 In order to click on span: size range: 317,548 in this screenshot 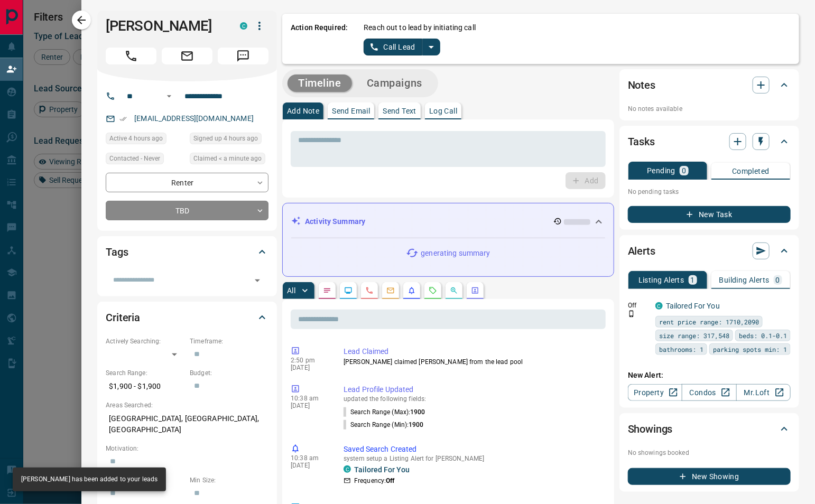, I will do `click(694, 335)`.